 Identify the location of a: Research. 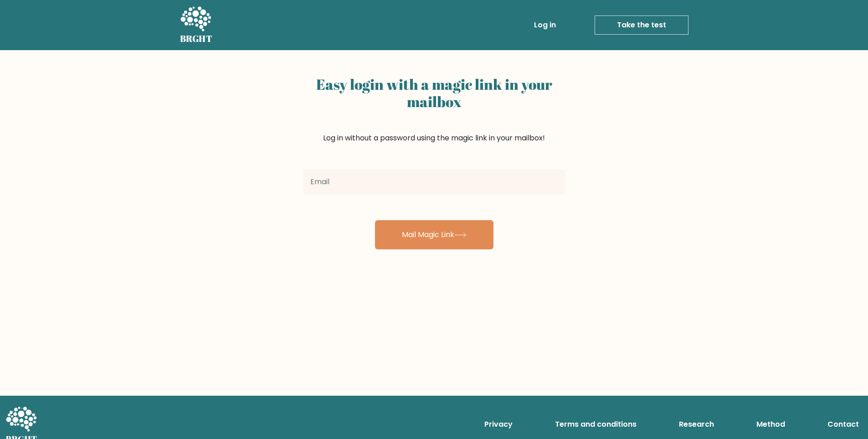
(696, 424).